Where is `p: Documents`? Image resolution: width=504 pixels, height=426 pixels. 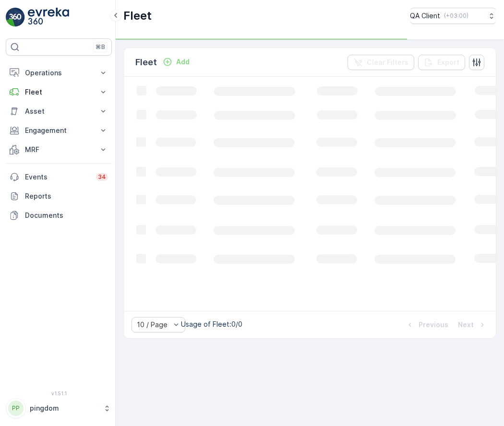
p: Documents is located at coordinates (66, 215).